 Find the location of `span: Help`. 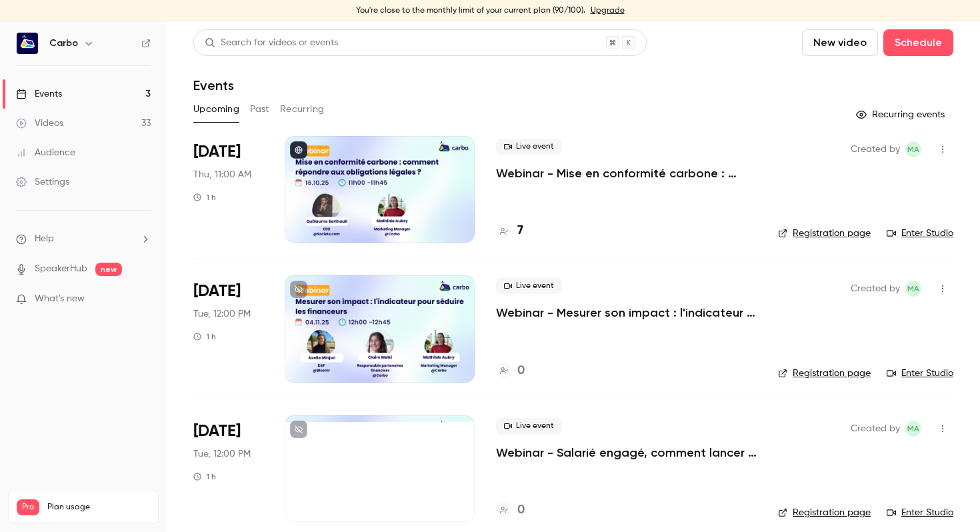

span: Help is located at coordinates (44, 238).